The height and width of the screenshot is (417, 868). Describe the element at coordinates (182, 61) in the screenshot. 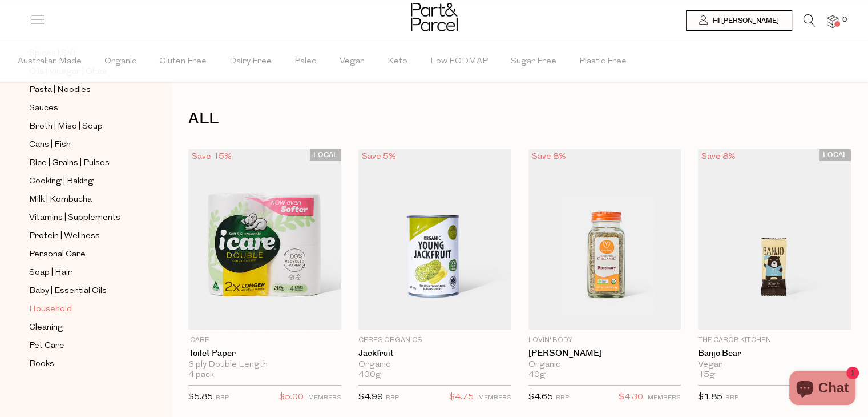

I see `span: Gluten Free` at that location.